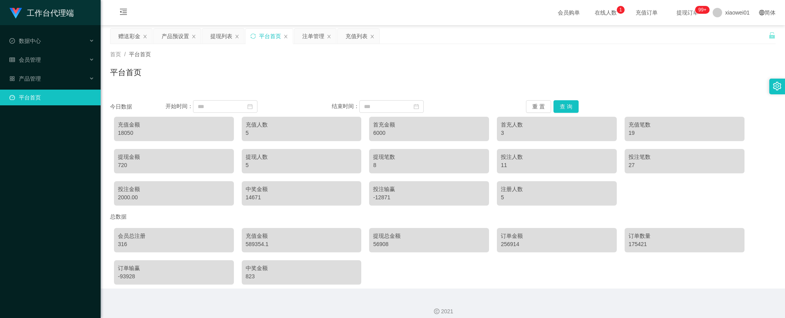 Image resolution: width=785 pixels, height=318 pixels. Describe the element at coordinates (437, 311) in the screenshot. I see `i: 图标: copyright` at that location.